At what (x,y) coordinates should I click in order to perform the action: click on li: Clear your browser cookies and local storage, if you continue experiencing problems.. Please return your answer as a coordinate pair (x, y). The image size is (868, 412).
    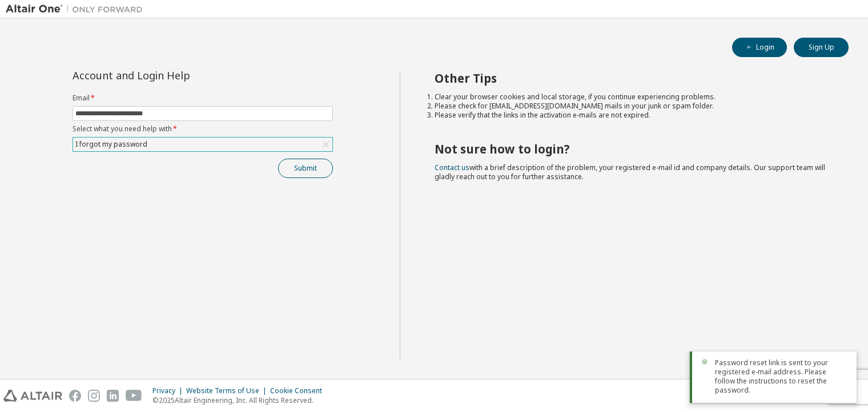
    Looking at the image, I should click on (631, 97).